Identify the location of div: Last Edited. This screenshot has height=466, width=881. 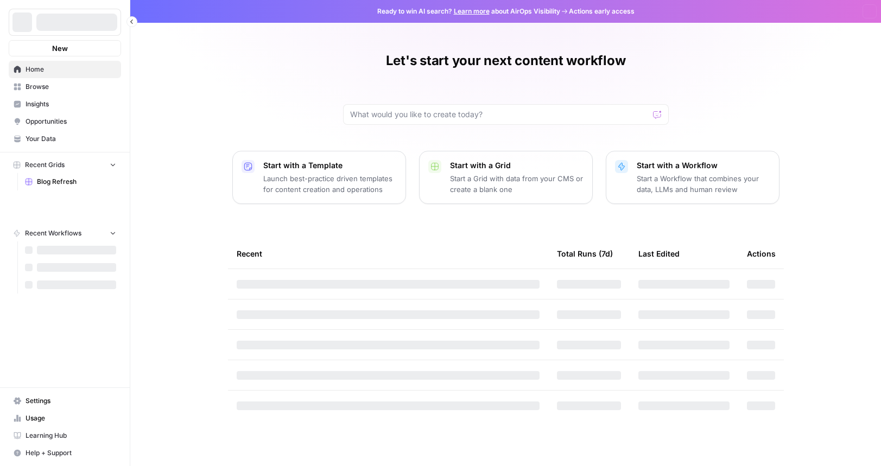
(659, 254).